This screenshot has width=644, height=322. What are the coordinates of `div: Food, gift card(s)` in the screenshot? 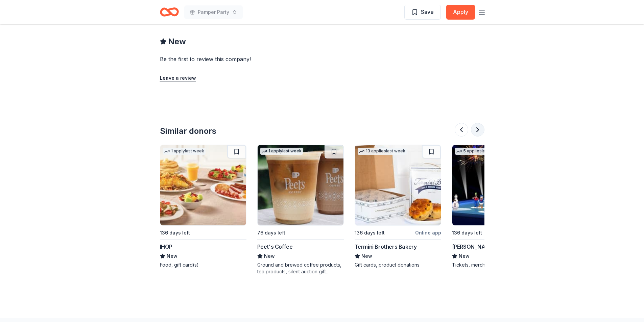 It's located at (203, 265).